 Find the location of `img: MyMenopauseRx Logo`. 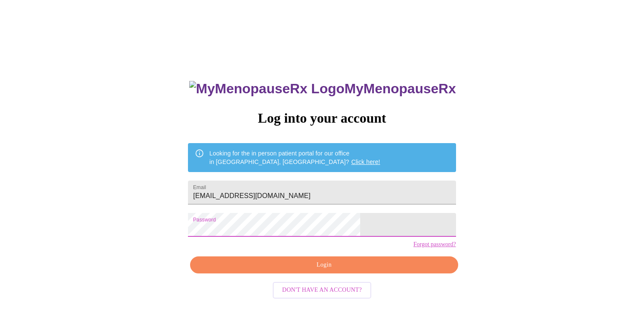

img: MyMenopauseRx Logo is located at coordinates (266, 89).